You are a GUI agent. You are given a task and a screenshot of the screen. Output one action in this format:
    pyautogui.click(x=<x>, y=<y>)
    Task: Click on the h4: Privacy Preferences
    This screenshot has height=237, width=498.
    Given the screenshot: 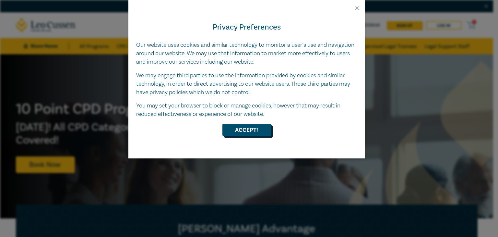 What is the action you would take?
    pyautogui.click(x=247, y=27)
    